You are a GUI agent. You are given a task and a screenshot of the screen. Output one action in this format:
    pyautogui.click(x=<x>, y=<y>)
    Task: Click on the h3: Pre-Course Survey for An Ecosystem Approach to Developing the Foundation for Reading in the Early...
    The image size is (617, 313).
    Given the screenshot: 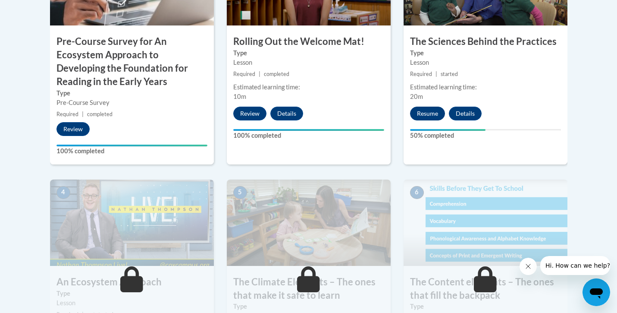 What is the action you would take?
    pyautogui.click(x=132, y=61)
    